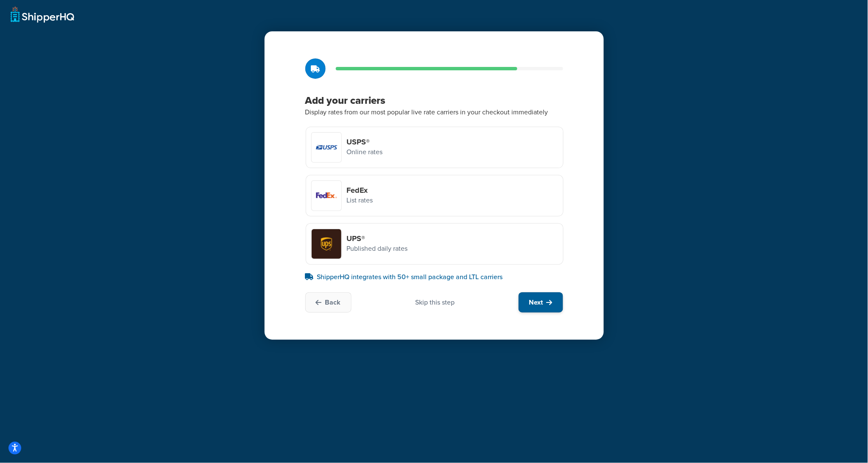  Describe the element at coordinates (536, 302) in the screenshot. I see `span: Next` at that location.